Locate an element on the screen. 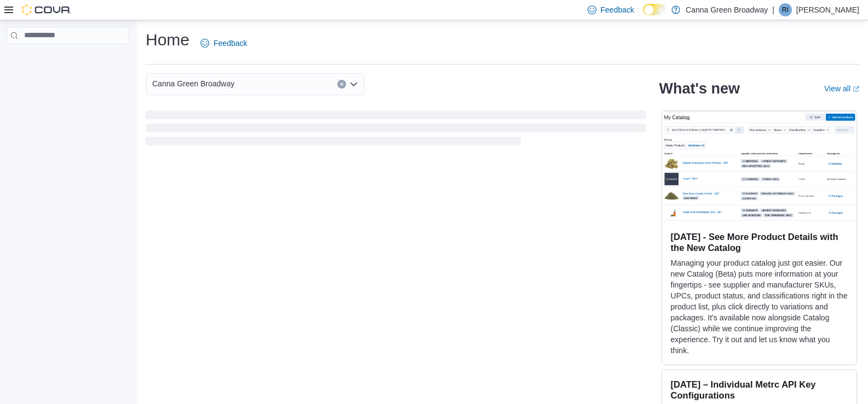  img: Cova is located at coordinates (47, 10).